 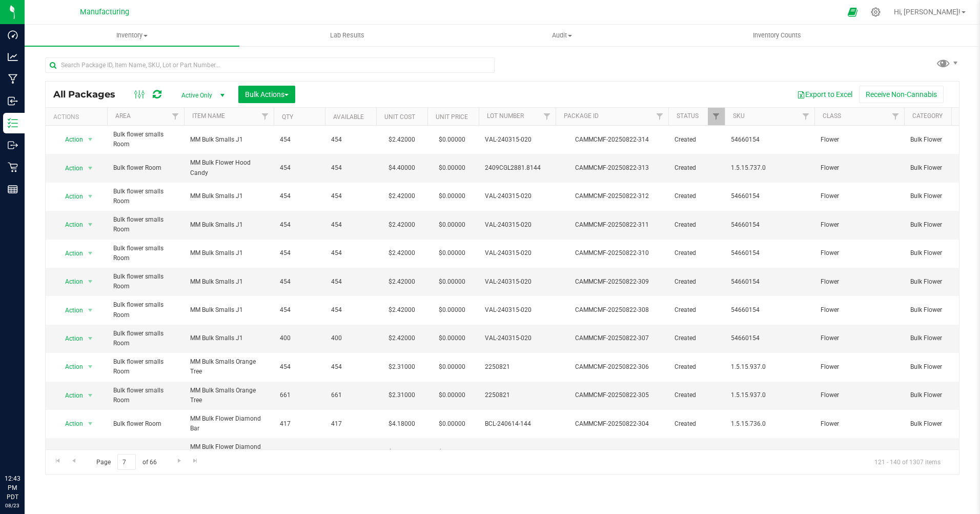 What do you see at coordinates (853, 12) in the screenshot?
I see `span: Open Ecommerce Menu` at bounding box center [853, 12].